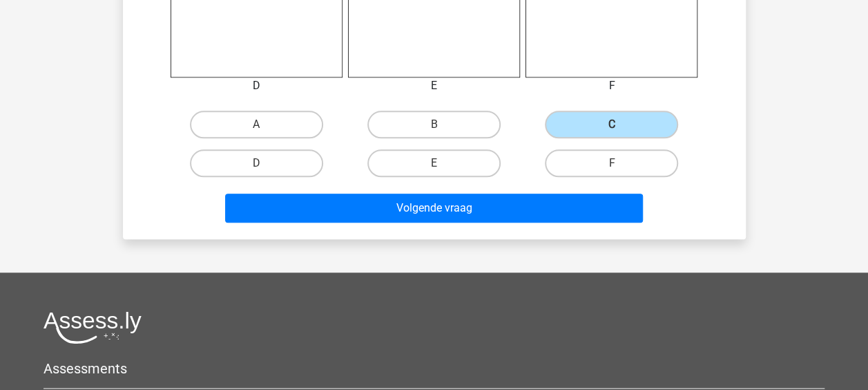  I want to click on label: C, so click(611, 125).